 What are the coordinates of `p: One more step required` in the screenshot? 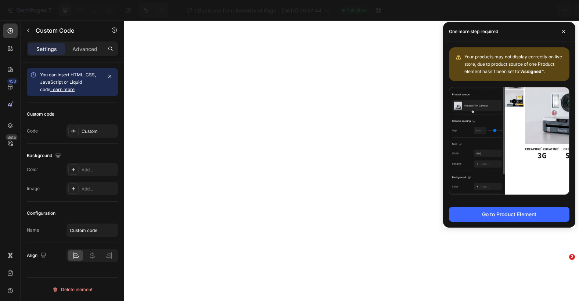 It's located at (474, 32).